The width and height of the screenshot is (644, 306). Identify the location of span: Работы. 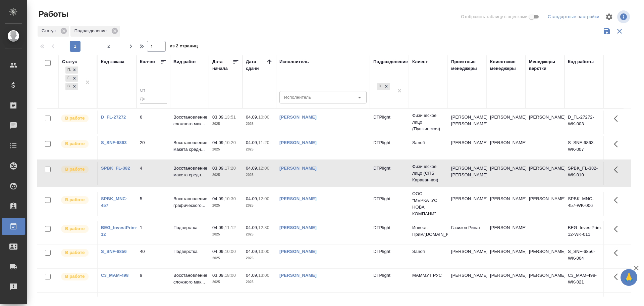
(53, 14).